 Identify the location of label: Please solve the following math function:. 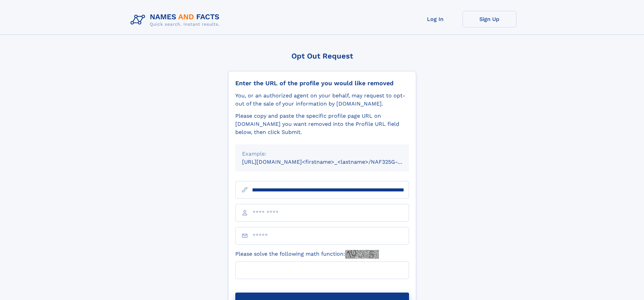
(307, 254).